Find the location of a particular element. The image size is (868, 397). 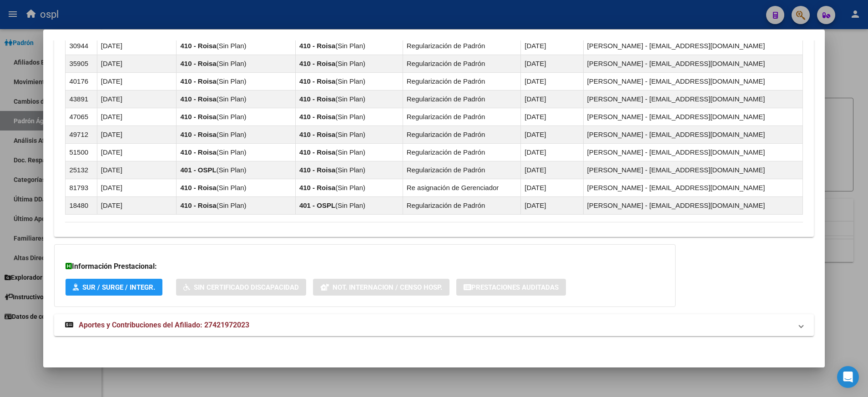

td: 18480 is located at coordinates (81, 205).